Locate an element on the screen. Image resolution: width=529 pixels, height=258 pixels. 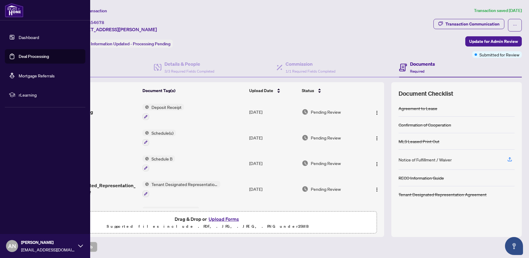
button: Upload Forms is located at coordinates (224, 219).